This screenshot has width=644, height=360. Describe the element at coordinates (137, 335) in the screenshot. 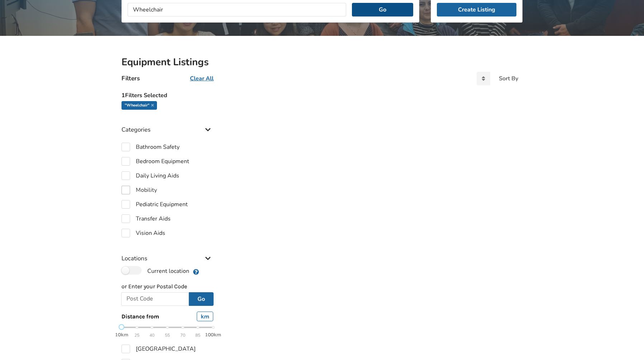

I see `span: 25` at that location.